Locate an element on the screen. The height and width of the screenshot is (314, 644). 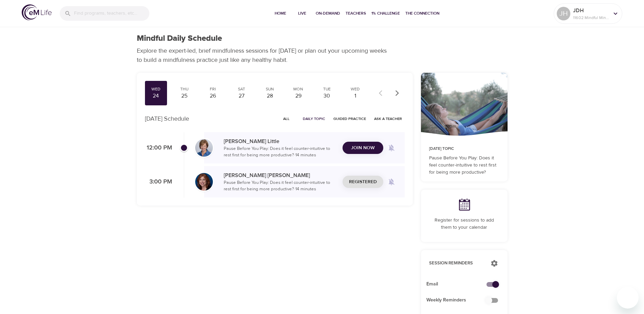
button: Ask a Teacher is located at coordinates (388, 118).